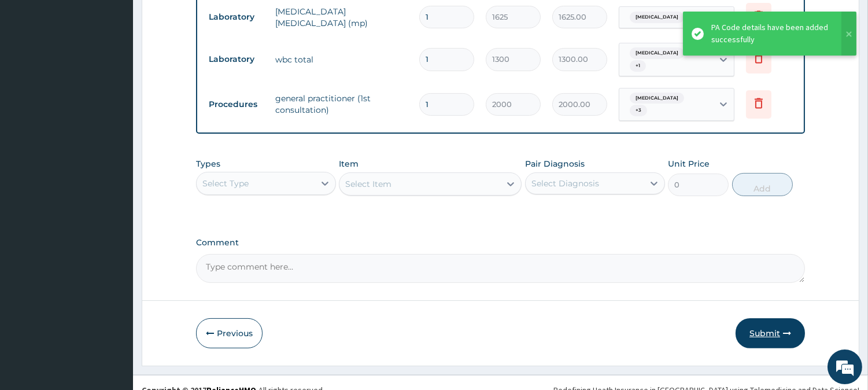 This screenshot has height=390, width=868. What do you see at coordinates (341, 59) in the screenshot?
I see `td: wbc total` at bounding box center [341, 59].